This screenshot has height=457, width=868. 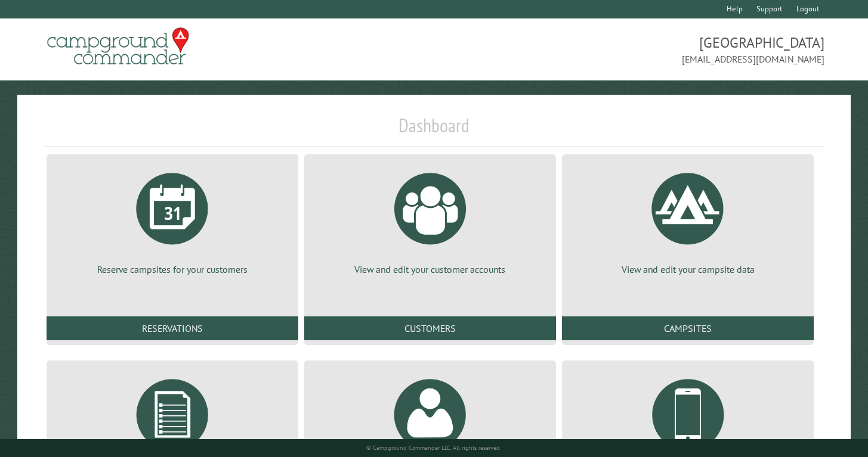 What do you see at coordinates (172, 328) in the screenshot?
I see `a: Reservations` at bounding box center [172, 328].